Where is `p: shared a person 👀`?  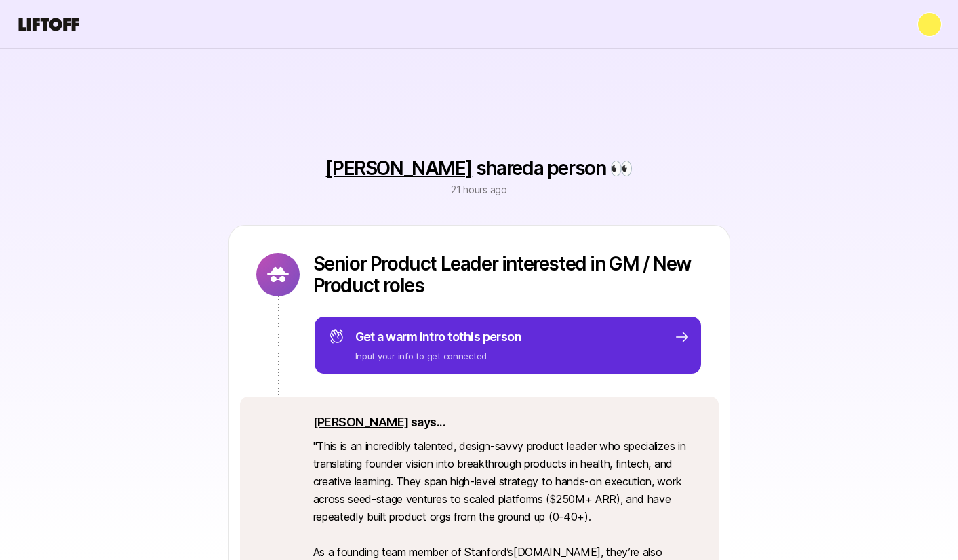
p: shared a person 👀 is located at coordinates (478, 168).